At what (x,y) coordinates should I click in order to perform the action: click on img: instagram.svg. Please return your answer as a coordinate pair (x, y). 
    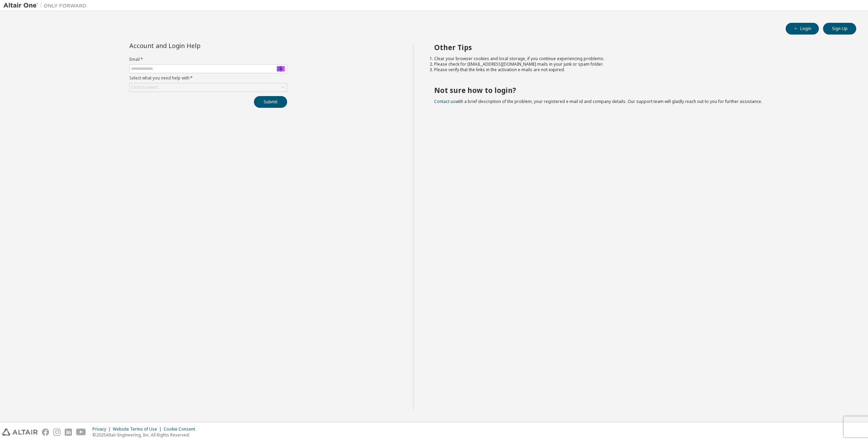
    Looking at the image, I should click on (57, 432).